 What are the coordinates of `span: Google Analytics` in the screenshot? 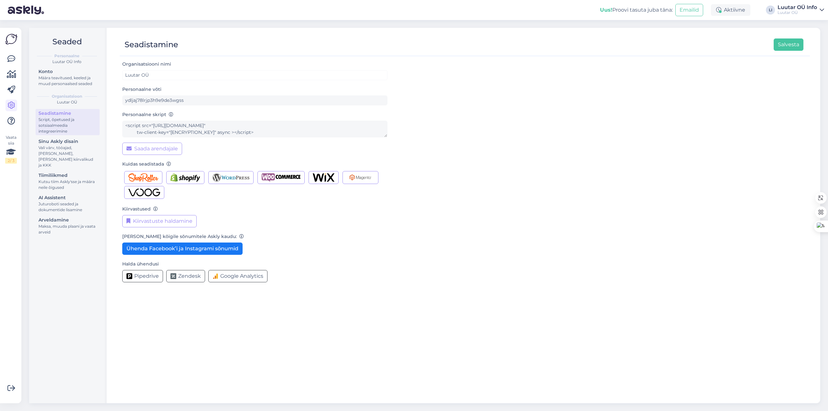 It's located at (242, 276).